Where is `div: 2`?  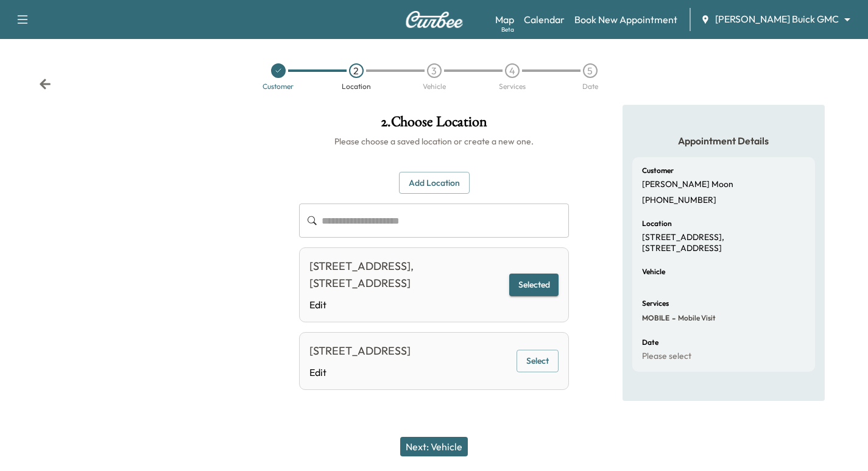 div: 2 is located at coordinates (356, 70).